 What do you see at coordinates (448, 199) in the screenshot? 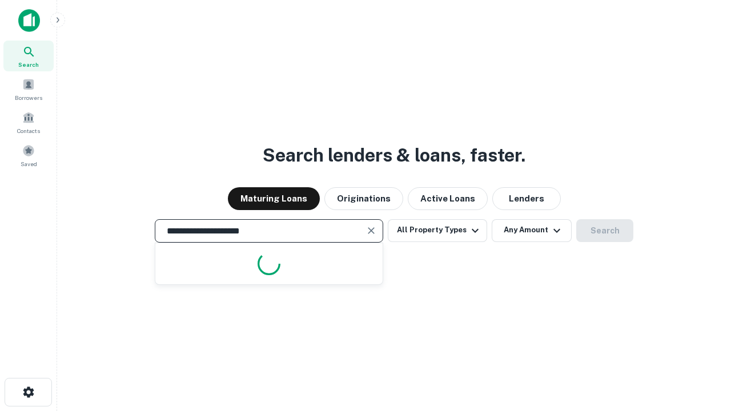
I see `button: Active Loans` at bounding box center [448, 199].